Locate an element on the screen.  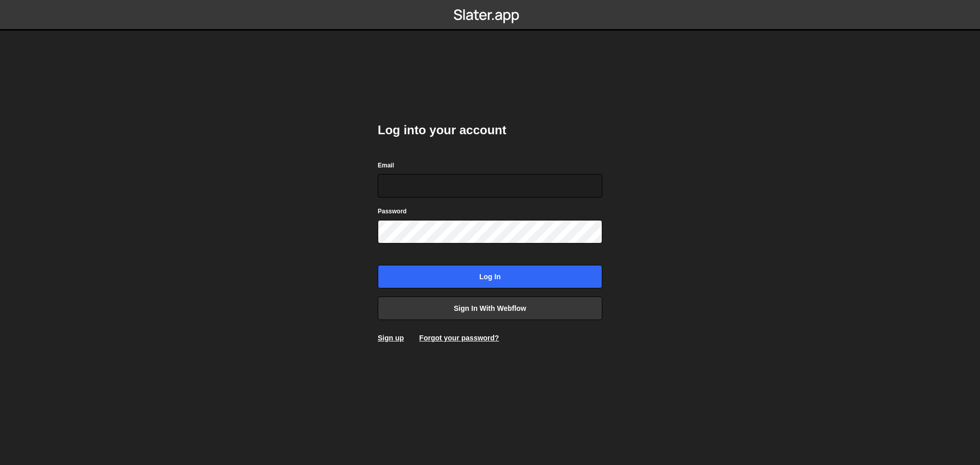
a: Sign up is located at coordinates (391, 338).